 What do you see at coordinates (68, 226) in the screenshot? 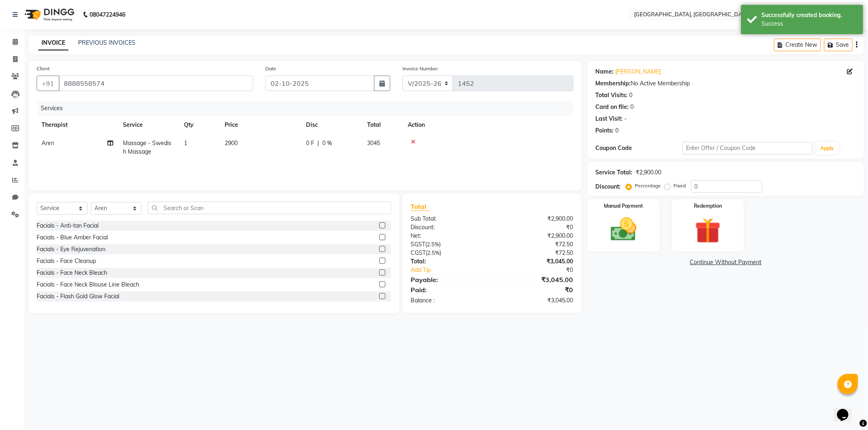
I see `div: Facials - Anti-tan Facial` at bounding box center [68, 226].